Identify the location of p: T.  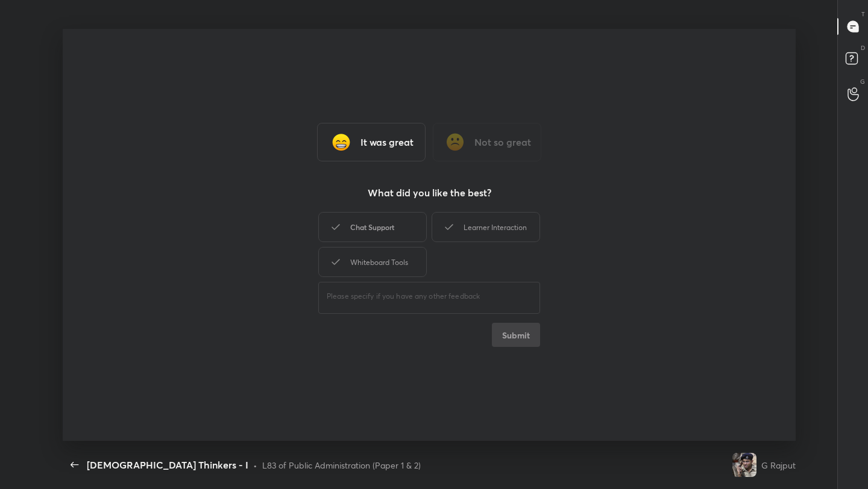
(863, 14).